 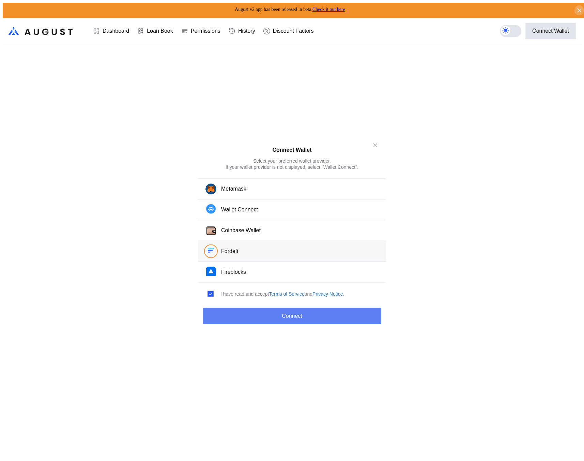 What do you see at coordinates (160, 31) in the screenshot?
I see `div: Loan Book` at bounding box center [160, 31].